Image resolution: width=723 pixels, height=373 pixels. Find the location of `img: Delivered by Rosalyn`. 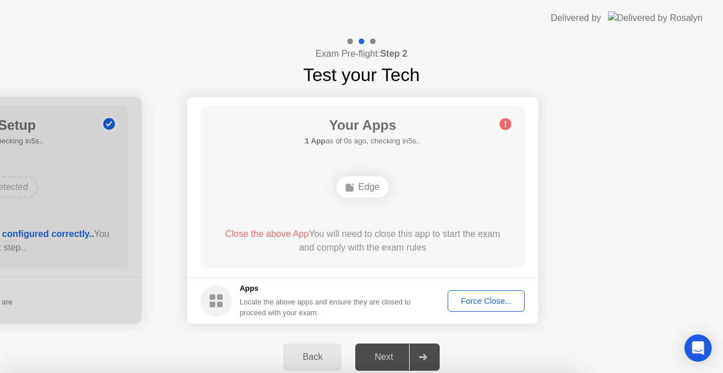

img: Delivered by Rosalyn is located at coordinates (655, 18).